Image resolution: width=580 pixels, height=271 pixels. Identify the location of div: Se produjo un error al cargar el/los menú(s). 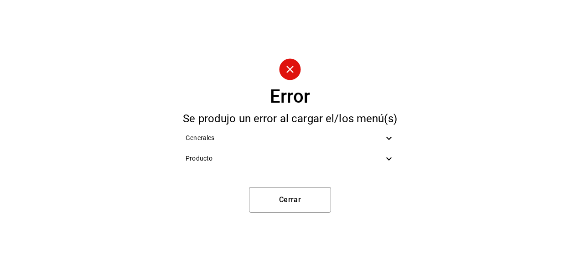
(290, 118).